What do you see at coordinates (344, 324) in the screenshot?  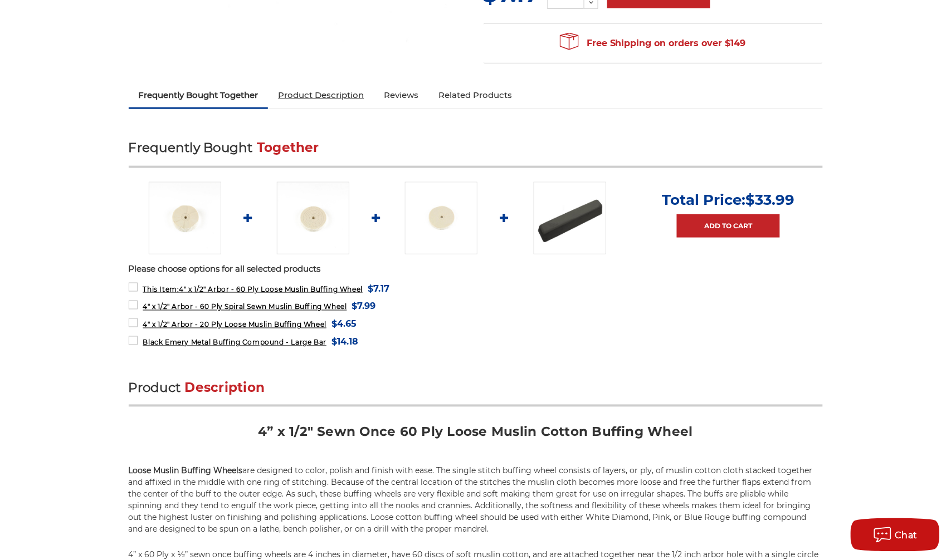 I see `span: $4.65` at bounding box center [344, 324].